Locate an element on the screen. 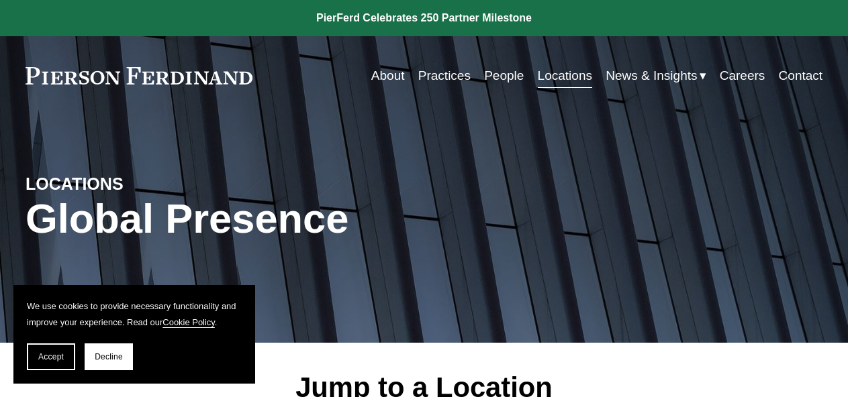 Image resolution: width=848 pixels, height=397 pixels. a: About is located at coordinates (388, 76).